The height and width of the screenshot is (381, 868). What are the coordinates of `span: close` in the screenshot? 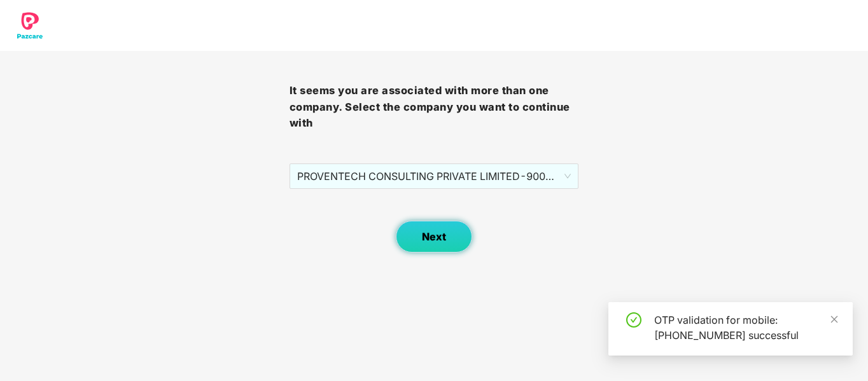 It's located at (835, 320).